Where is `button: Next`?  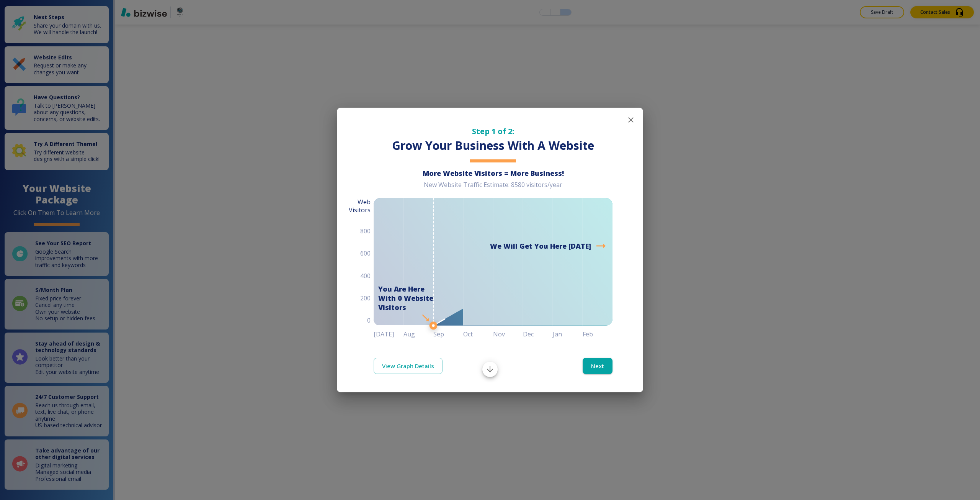 button: Next is located at coordinates (597, 365).